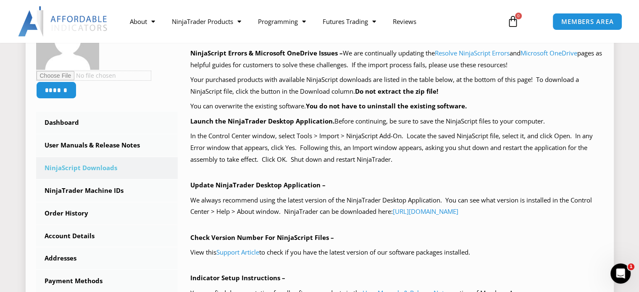 The width and height of the screenshot is (639, 292). Describe the element at coordinates (107, 145) in the screenshot. I see `a: User Manuals & Release Notes` at that location.